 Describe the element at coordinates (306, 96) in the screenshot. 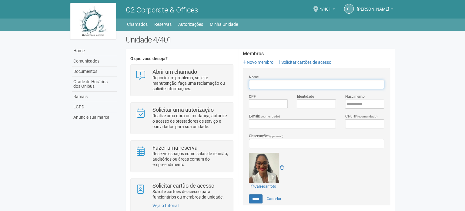

I see `label: Identidade` at that location.